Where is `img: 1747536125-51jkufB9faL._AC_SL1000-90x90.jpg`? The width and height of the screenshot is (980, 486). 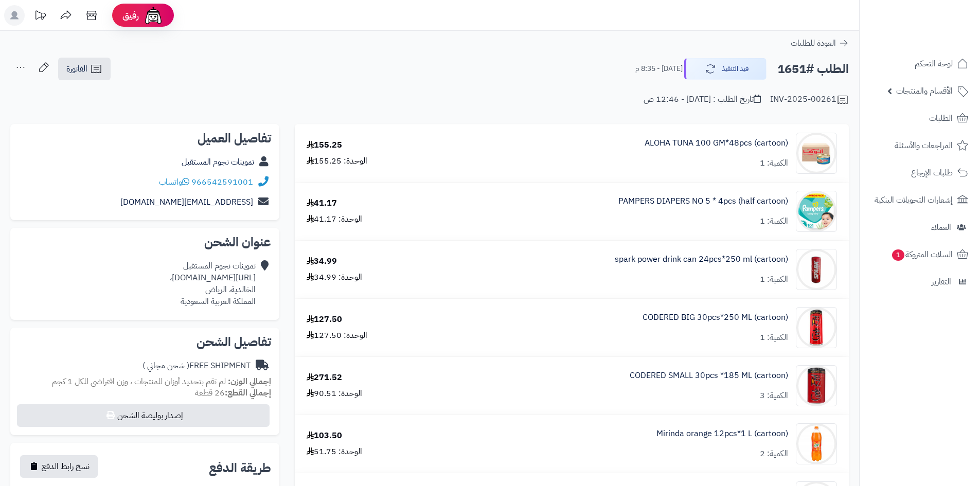
img: 1747536125-51jkufB9faL._AC_SL1000-90x90.jpg is located at coordinates (816, 327).